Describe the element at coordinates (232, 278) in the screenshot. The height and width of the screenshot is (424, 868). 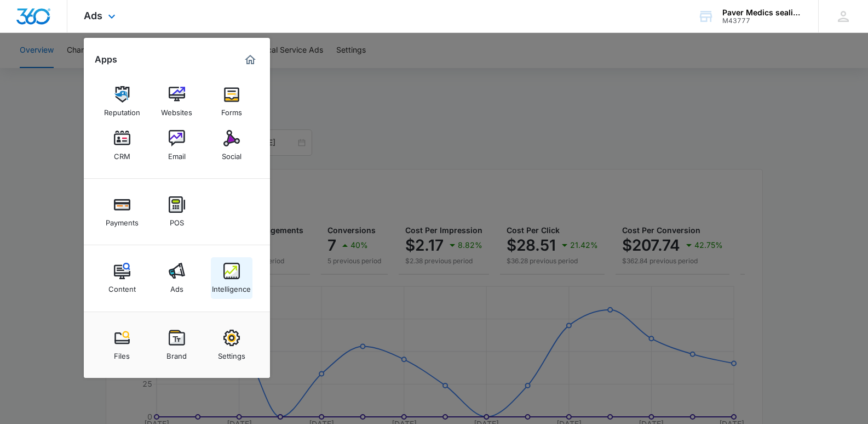
I see `a: Intelligence` at that location.